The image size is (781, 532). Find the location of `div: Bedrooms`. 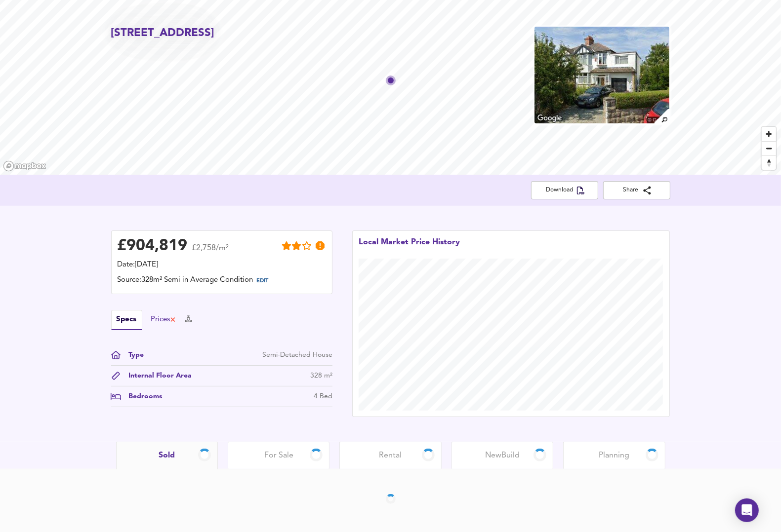

div: Bedrooms is located at coordinates (142, 397).